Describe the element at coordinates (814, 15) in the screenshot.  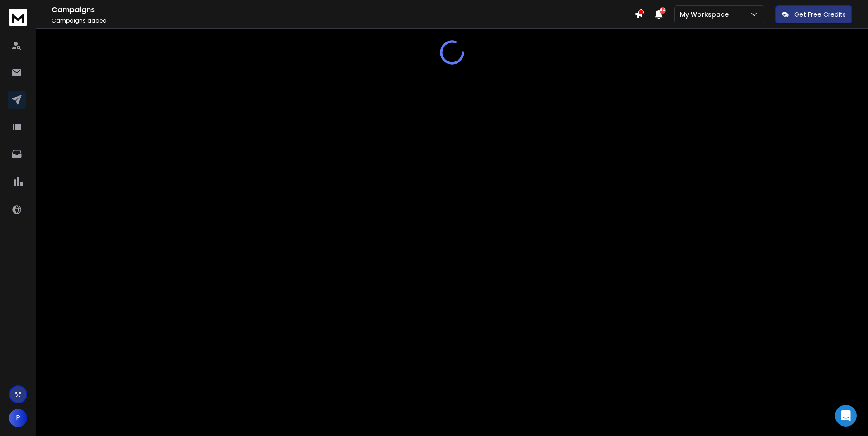
I see `button: Get Free Credits` at that location.